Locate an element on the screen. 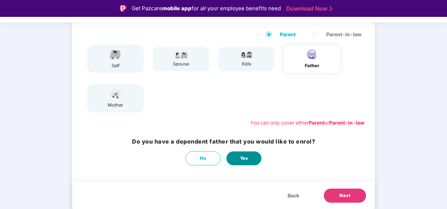  img: Stroke is located at coordinates (331, 8).